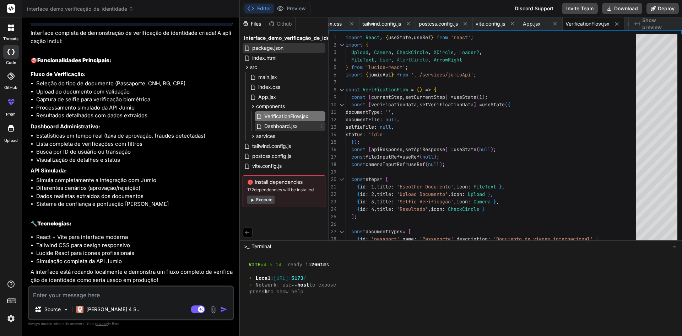 The height and width of the screenshot is (336, 682). What do you see at coordinates (291, 9) in the screenshot?
I see `button: Preview` at bounding box center [291, 9].